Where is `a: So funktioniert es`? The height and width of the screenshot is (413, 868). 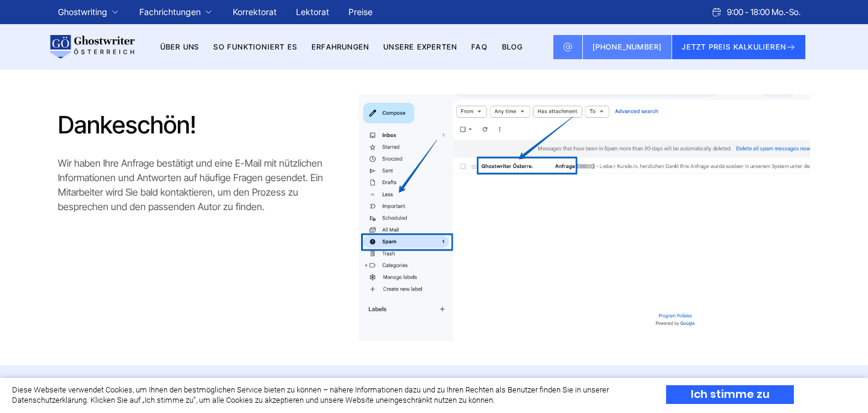
a: So funktioniert es is located at coordinates (255, 47).